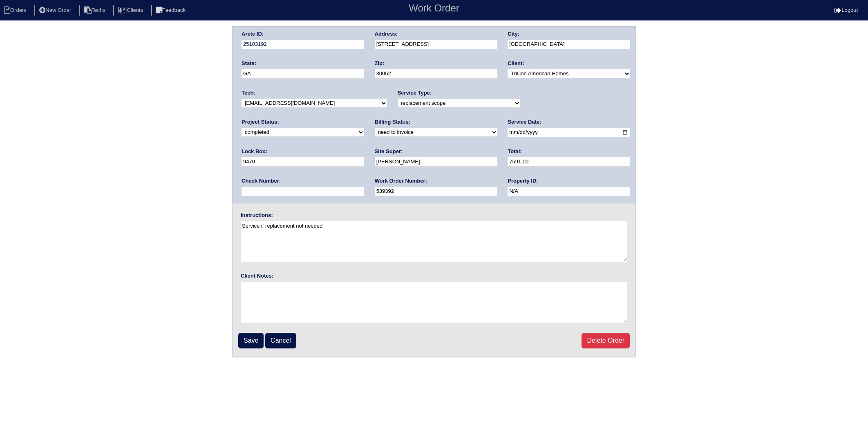 This screenshot has height=434, width=868. Describe the element at coordinates (388, 151) in the screenshot. I see `label: Site Super:` at that location.